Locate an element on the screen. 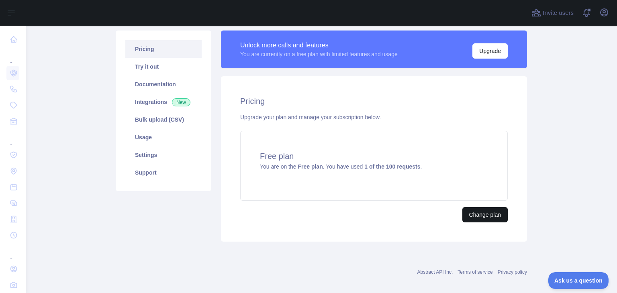  button: Upgrade is located at coordinates (490, 51).